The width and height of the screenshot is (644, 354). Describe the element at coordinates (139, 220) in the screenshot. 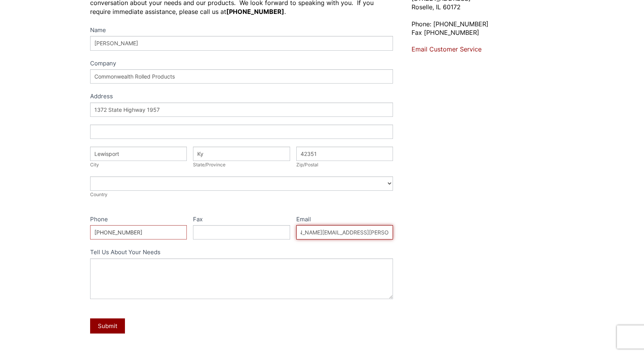

I see `label: Phone` at that location.